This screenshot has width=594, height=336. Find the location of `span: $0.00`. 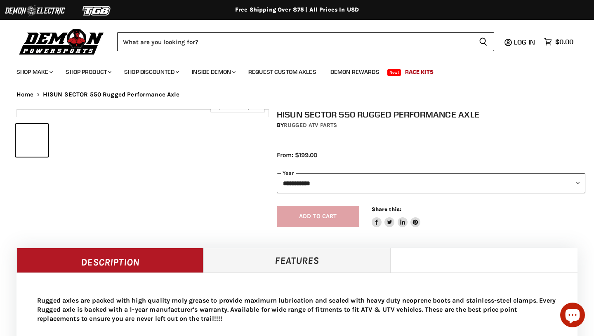

span: $0.00 is located at coordinates (565, 42).